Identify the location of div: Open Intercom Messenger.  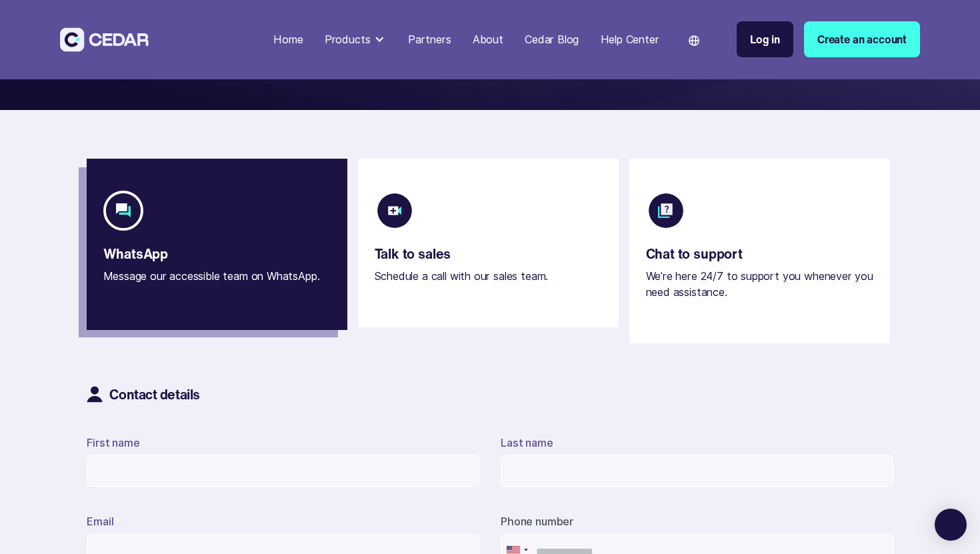
(951, 525).